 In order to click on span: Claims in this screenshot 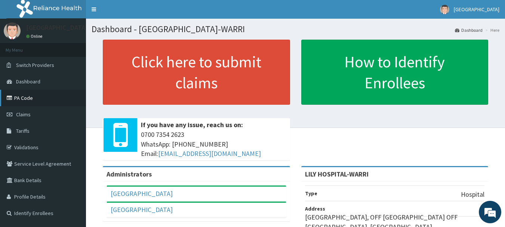, I will do `click(23, 114)`.